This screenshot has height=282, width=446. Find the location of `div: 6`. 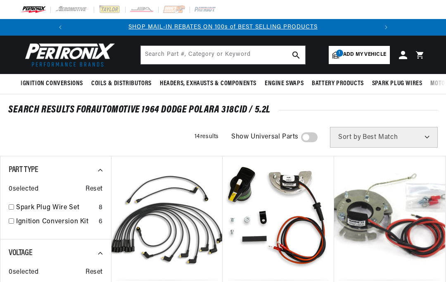

div: 6 is located at coordinates (101, 222).